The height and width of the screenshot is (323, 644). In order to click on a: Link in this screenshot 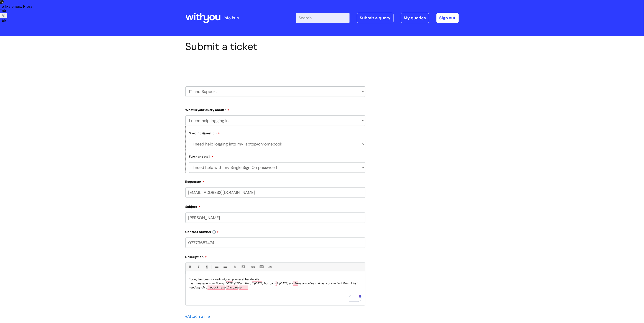, I will do `click(253, 267)`.